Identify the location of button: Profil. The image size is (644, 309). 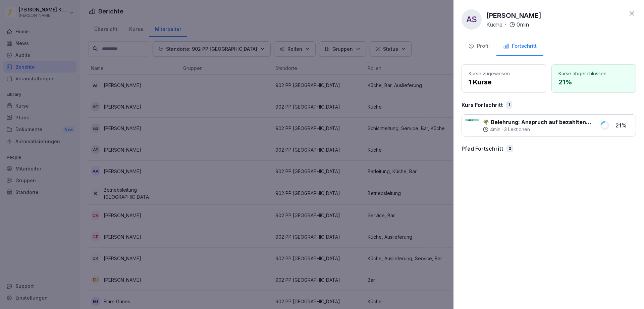
(480, 47).